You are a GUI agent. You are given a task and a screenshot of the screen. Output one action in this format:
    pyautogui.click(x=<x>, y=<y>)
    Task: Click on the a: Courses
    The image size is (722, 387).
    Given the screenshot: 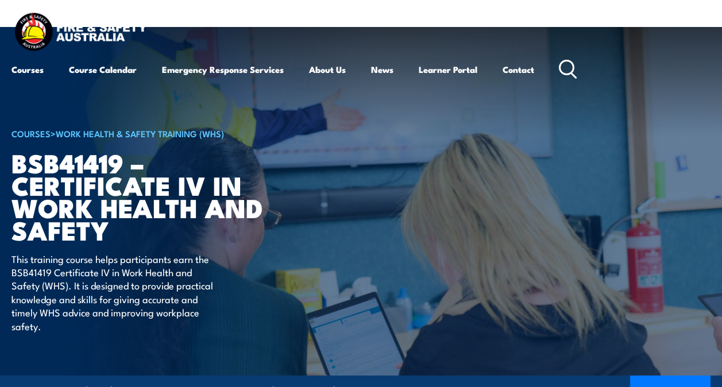 What is the action you would take?
    pyautogui.click(x=28, y=69)
    